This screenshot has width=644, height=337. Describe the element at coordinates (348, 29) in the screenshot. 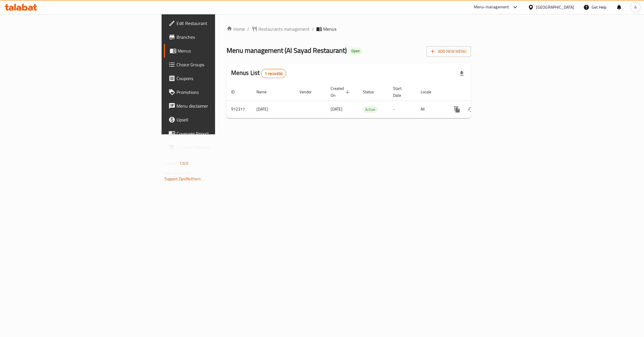

I see `nav: breadcrumb` at that location.